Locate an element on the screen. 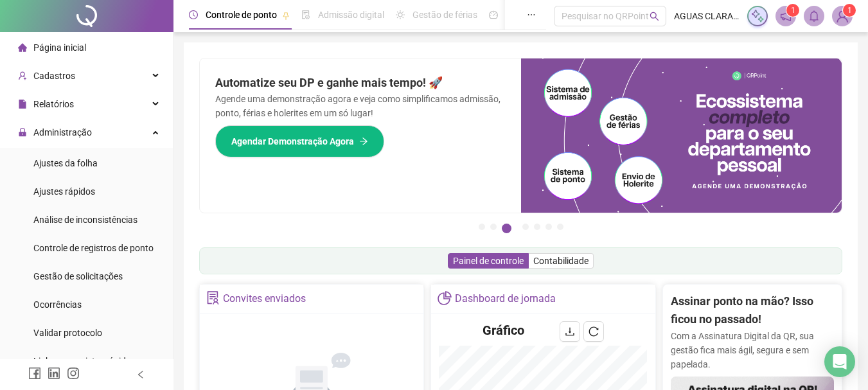 The width and height of the screenshot is (868, 390). button: Agendar Demonstração Agora is located at coordinates (299, 141).